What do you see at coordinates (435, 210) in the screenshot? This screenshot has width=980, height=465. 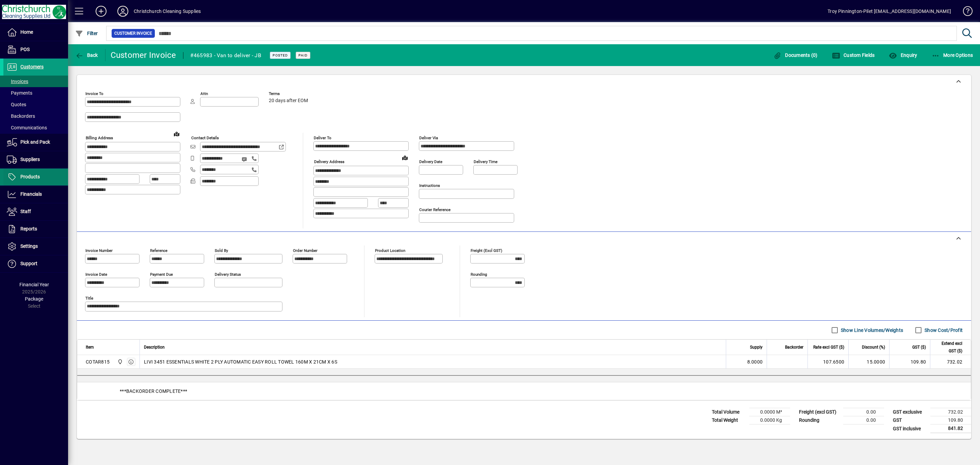 I see `mat-label: Courier Reference` at bounding box center [435, 210].